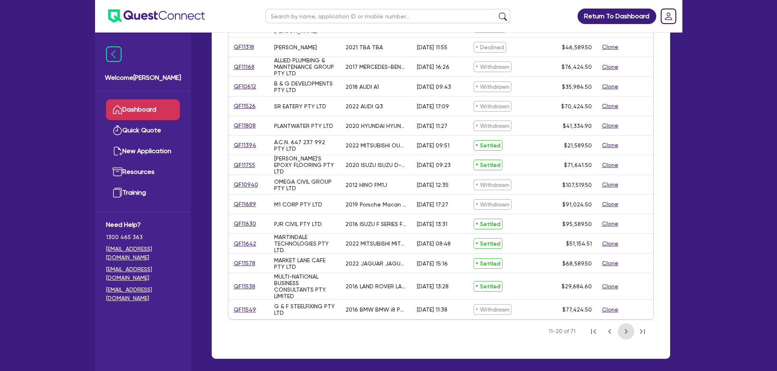 This screenshot has width=777, height=371. Describe the element at coordinates (577, 264) in the screenshot. I see `span: $68,589.50` at that location.